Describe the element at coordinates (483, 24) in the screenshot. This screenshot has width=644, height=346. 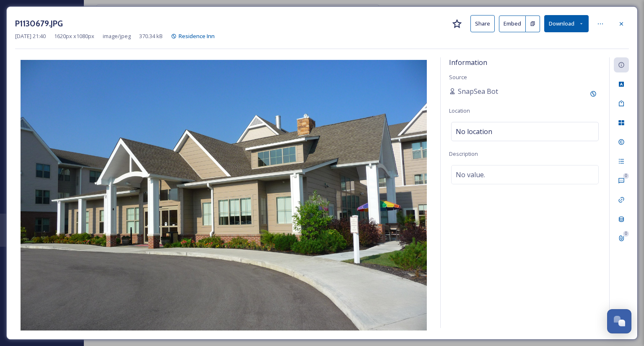
I see `button: Share` at that location.